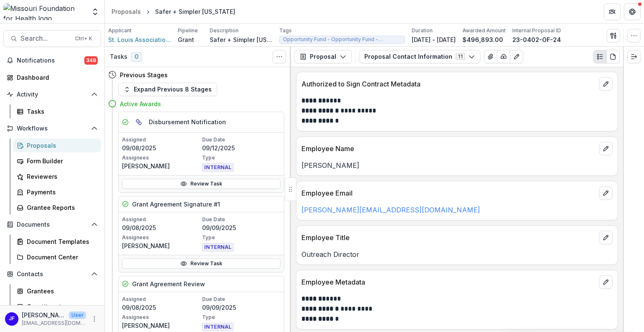  Describe the element at coordinates (536, 39) in the screenshot. I see `p: 23-0402-OF-24` at that location.